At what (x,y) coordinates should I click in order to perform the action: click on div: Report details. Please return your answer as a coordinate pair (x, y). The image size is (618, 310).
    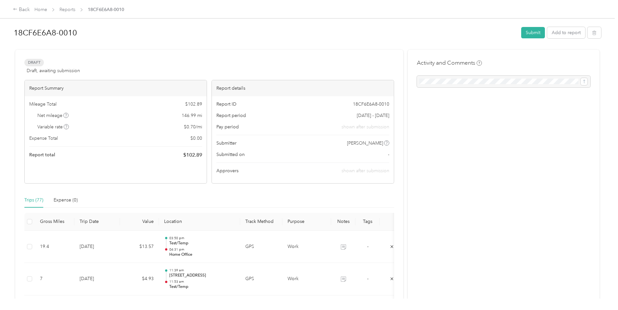
    Looking at the image, I should click on (303, 88).